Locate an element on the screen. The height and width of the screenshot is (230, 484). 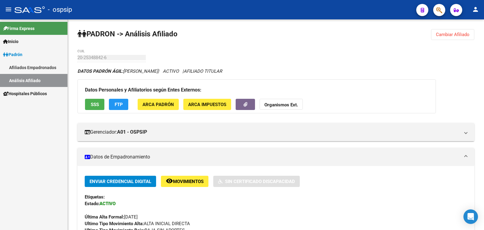
mat-expansion-panel-header: Datos de Empadronamiento is located at coordinates (276, 157).